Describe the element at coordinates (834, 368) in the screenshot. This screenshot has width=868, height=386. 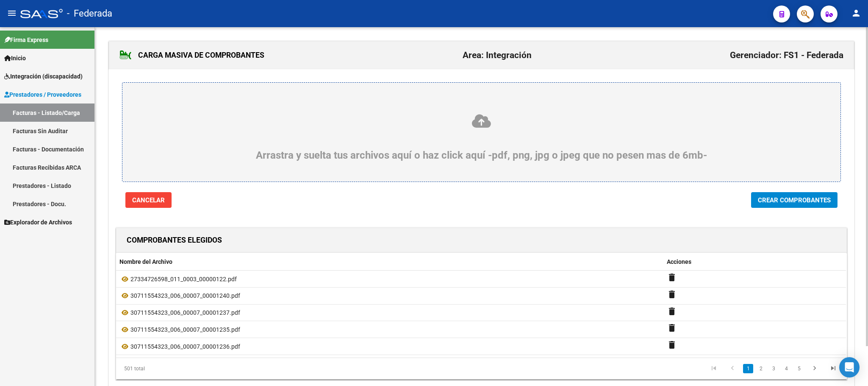
I see `a: go to last page` at that location.